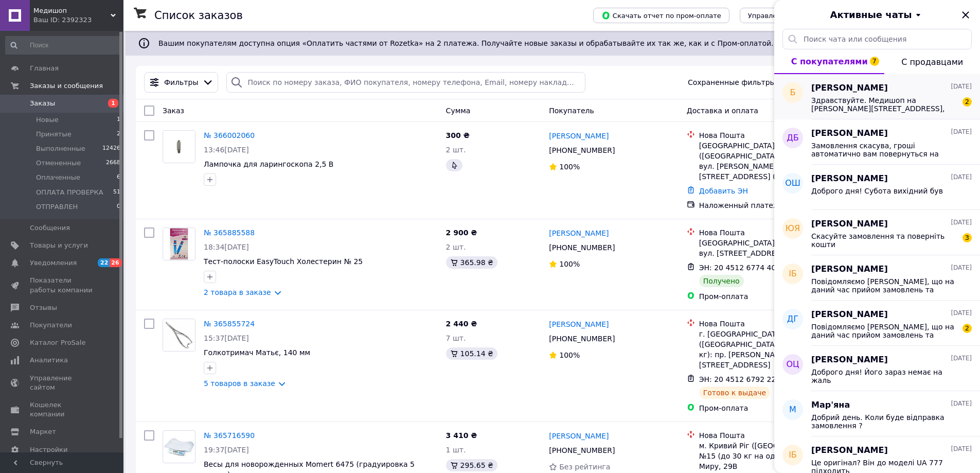 The height and width of the screenshot is (473, 980). Describe the element at coordinates (49, 450) in the screenshot. I see `span: Настройки` at that location.